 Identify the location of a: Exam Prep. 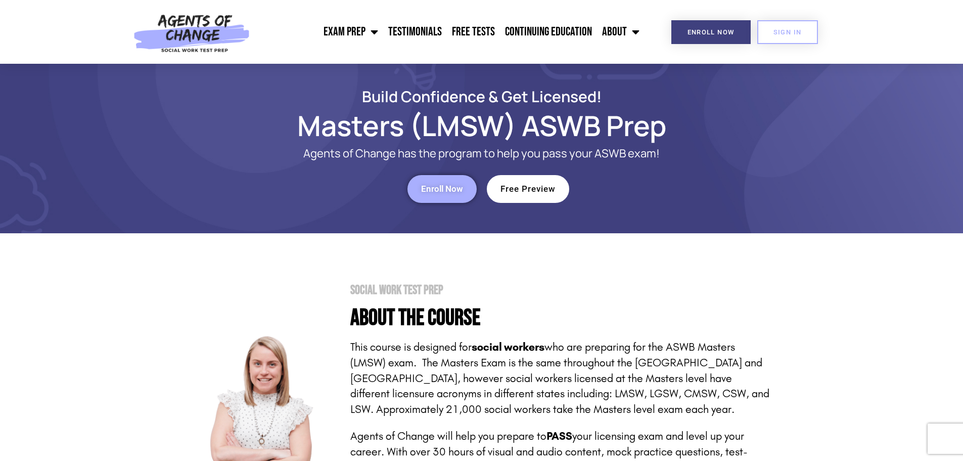
(351, 32).